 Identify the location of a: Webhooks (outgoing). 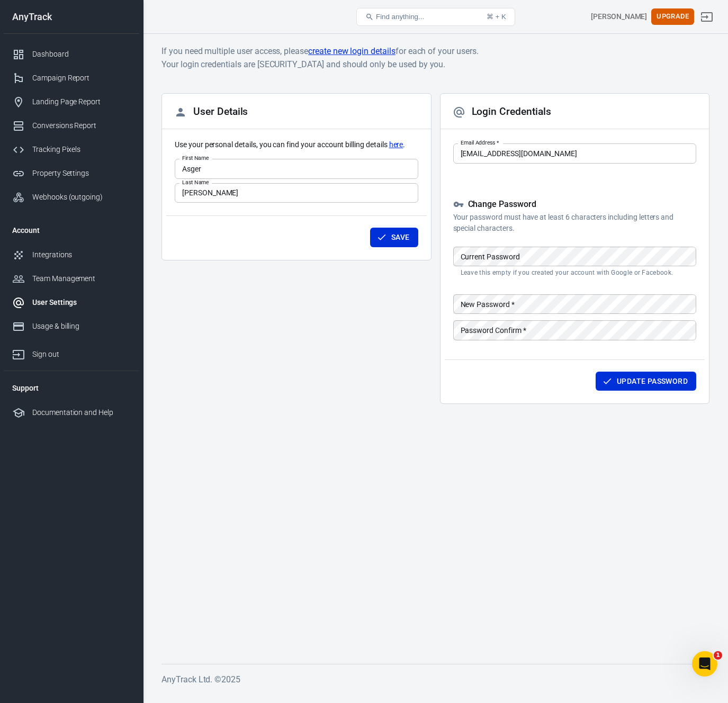
(72, 197).